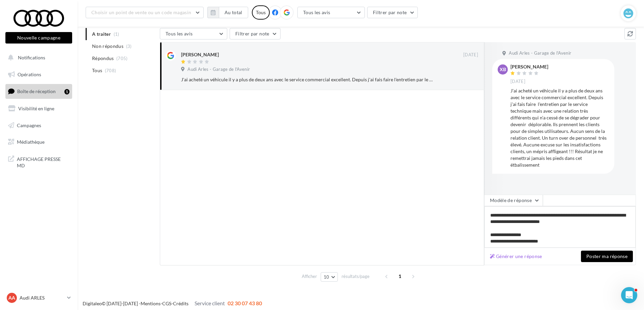  Describe the element at coordinates (141, 12) in the screenshot. I see `span: Choisir un point de vente ou un code magasin` at that location.